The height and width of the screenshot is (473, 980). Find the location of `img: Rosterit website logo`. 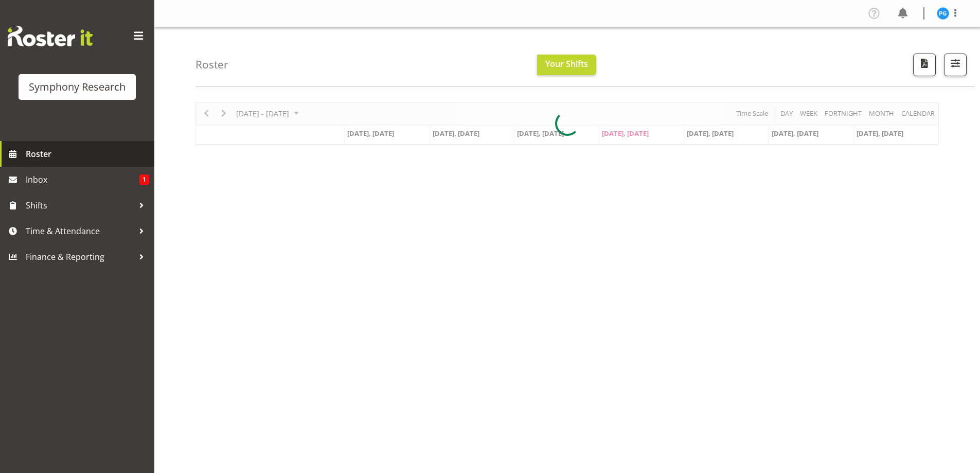

img: Rosterit website logo is located at coordinates (50, 36).